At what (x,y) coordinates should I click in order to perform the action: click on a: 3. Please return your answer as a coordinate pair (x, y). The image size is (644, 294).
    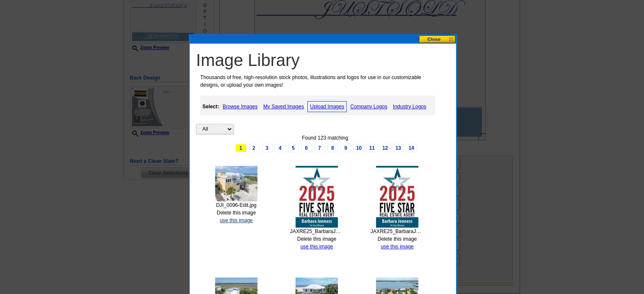
    Looking at the image, I should click on (267, 148).